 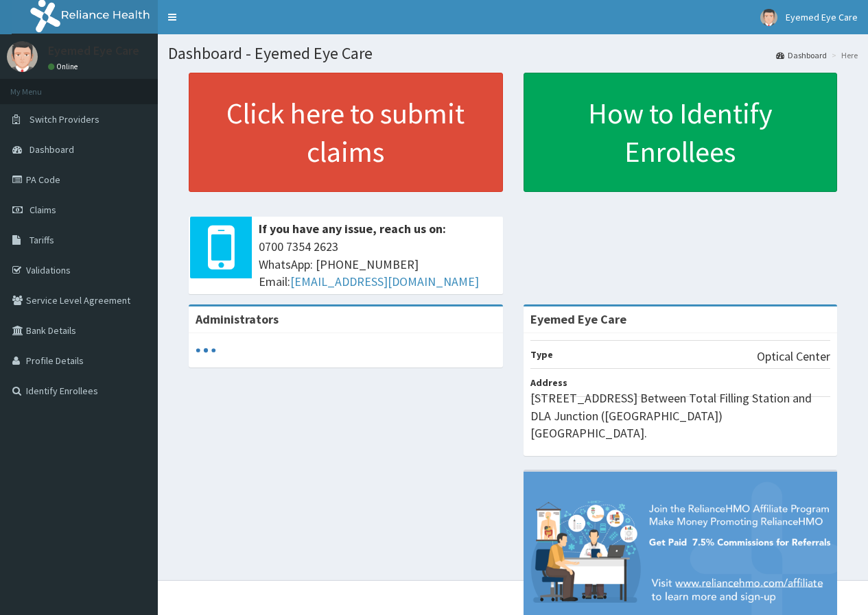 I want to click on span: Dashboard, so click(x=52, y=149).